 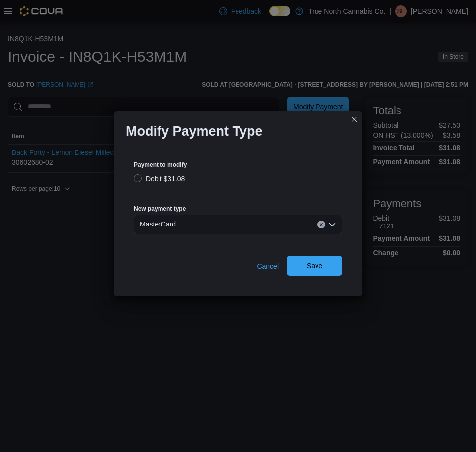 I want to click on input: Accessible screen reader label, so click(x=180, y=224).